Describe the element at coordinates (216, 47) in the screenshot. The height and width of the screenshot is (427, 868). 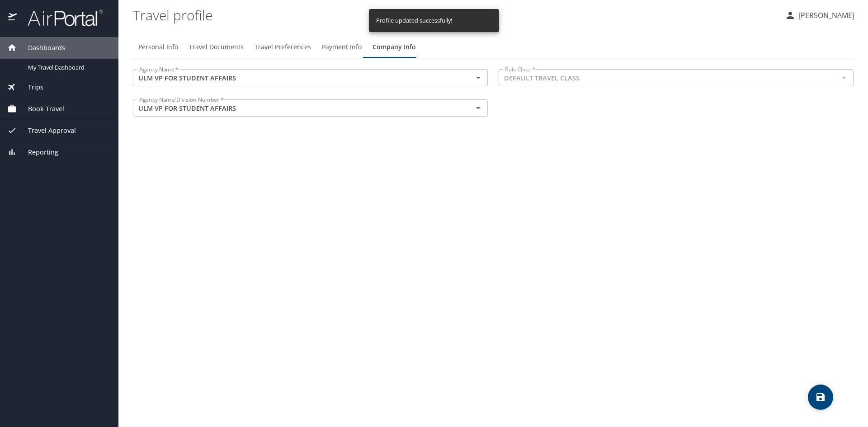
I see `span: Travel Documents` at that location.